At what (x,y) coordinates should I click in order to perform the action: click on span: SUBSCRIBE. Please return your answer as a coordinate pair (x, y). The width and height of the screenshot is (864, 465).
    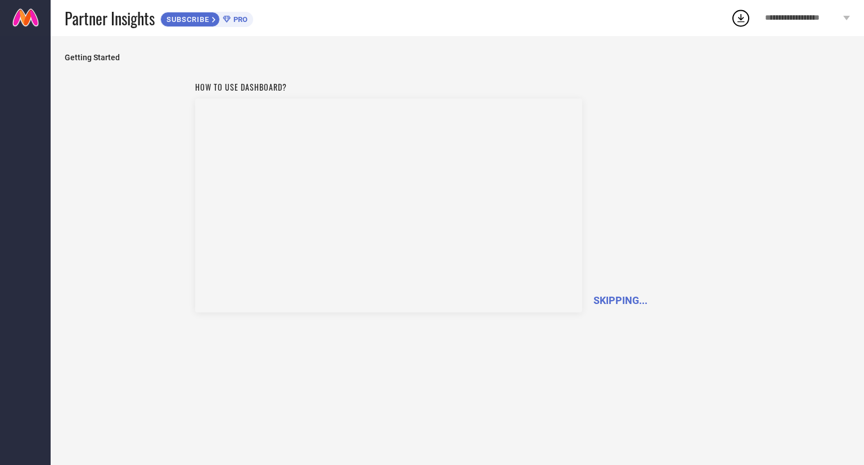
    Looking at the image, I should click on (186, 19).